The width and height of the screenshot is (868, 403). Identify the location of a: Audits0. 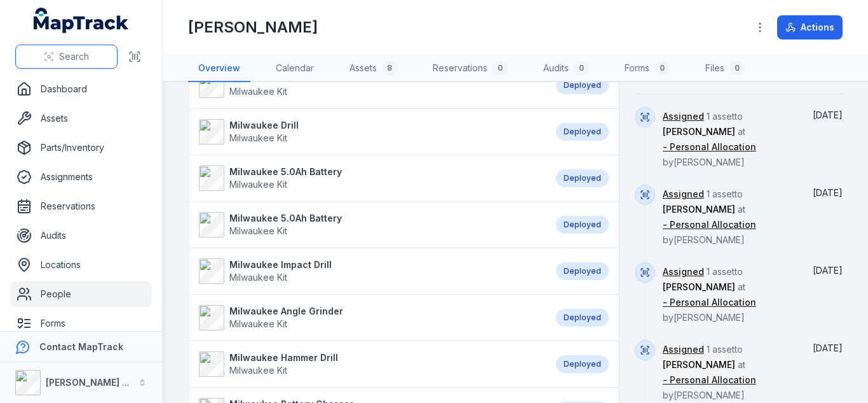
(567, 69).